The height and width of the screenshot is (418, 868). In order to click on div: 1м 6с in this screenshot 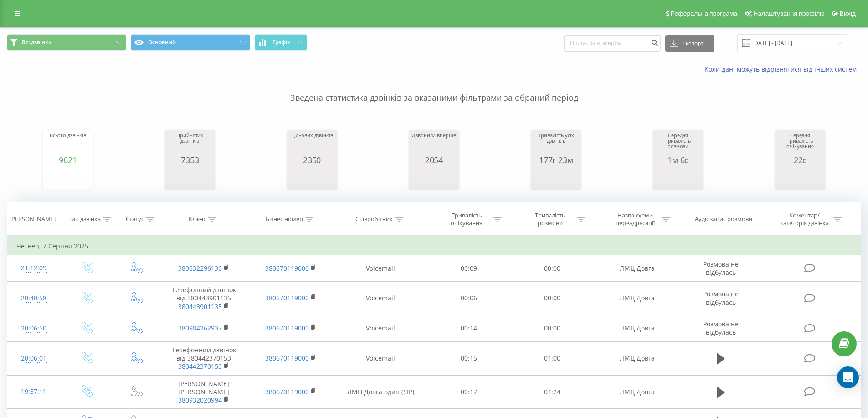, I will do `click(678, 160)`.